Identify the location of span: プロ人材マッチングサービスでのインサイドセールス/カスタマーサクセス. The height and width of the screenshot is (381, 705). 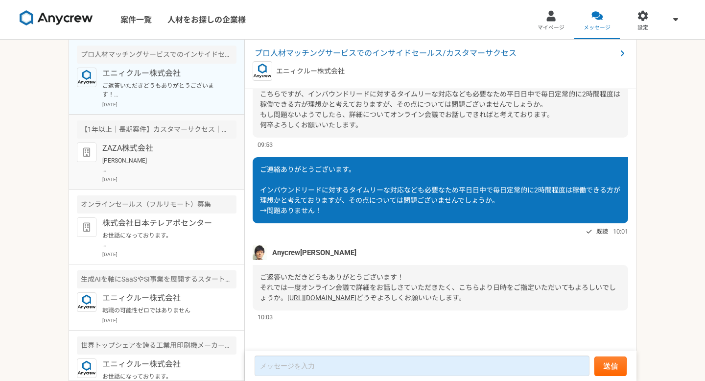
(435, 53).